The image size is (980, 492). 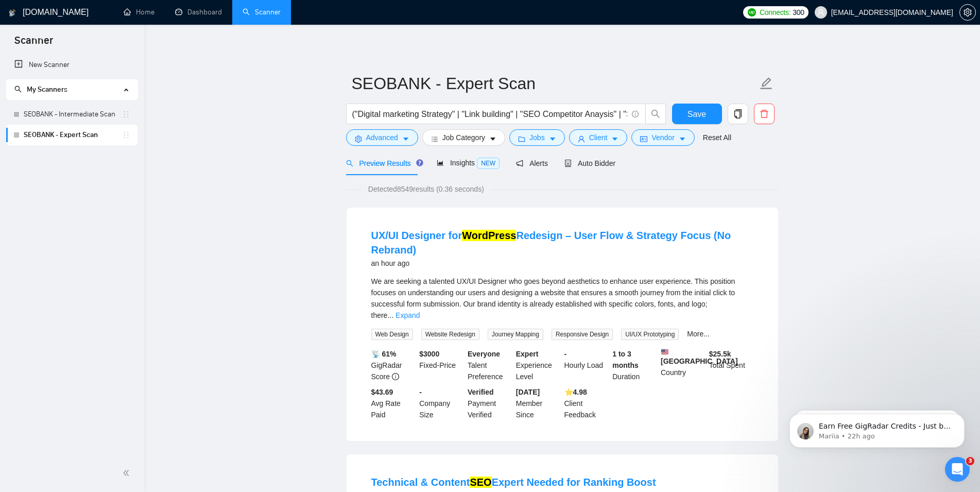 What do you see at coordinates (480, 482) in the screenshot?
I see `mark: SEO` at bounding box center [480, 482].